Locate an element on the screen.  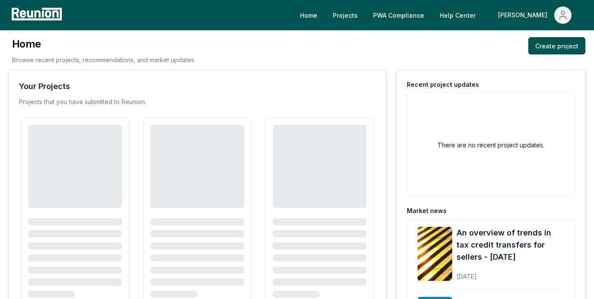
img: An overview of trends in tax credit transfers for sellers - September 2025 is located at coordinates (435, 254).